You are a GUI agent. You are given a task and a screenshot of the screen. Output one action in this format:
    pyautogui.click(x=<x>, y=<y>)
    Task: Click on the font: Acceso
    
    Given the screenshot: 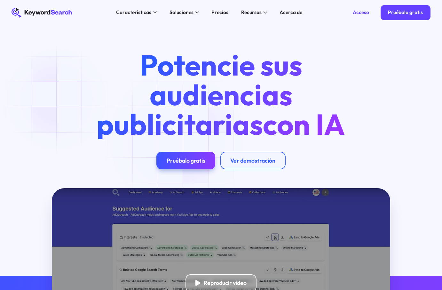 What is the action you would take?
    pyautogui.click(x=361, y=12)
    